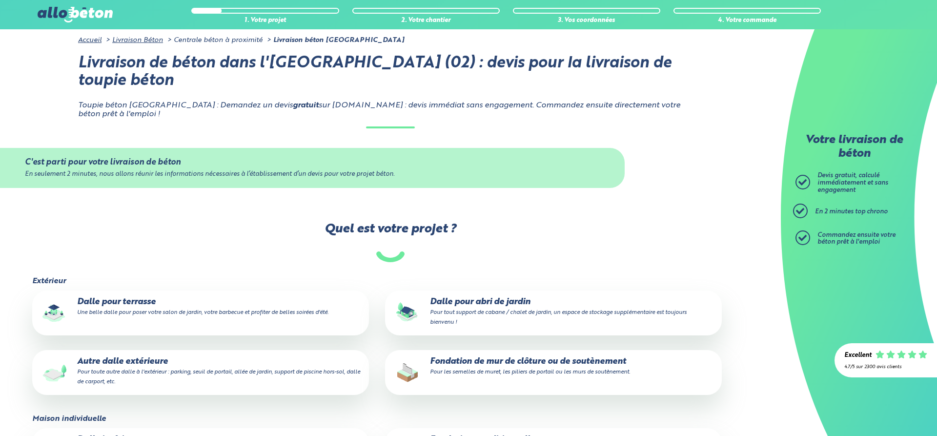 This screenshot has width=937, height=436. I want to click on small: Pour toute autre dalle à l'extérieur : parking, seuil de portail, allée de jardin, support de pis..., so click(219, 377).